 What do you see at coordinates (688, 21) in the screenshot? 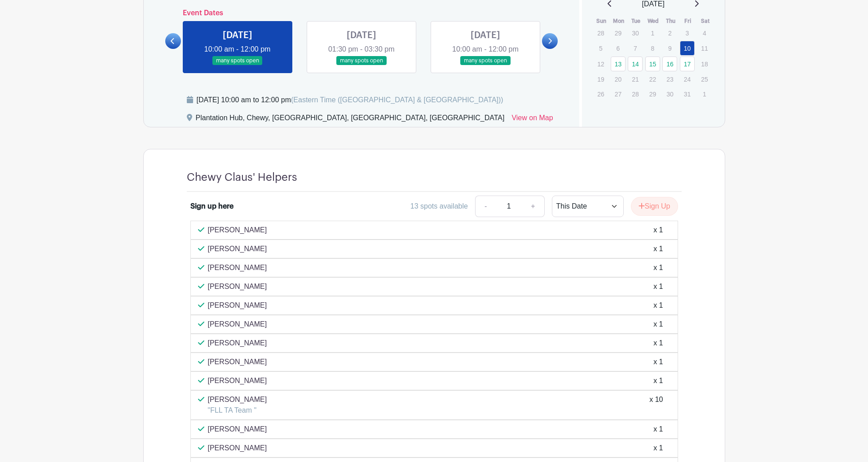
I see `th: Fri` at bounding box center [688, 21].